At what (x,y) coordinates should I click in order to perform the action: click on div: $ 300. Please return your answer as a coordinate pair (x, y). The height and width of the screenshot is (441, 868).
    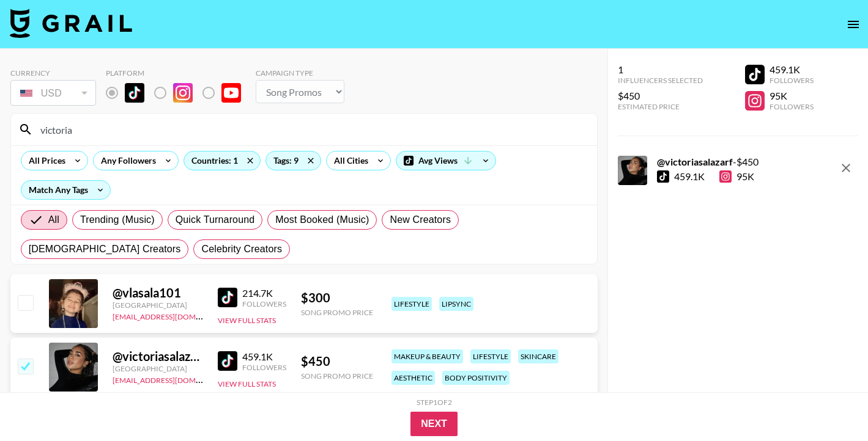
    Looking at the image, I should click on (337, 298).